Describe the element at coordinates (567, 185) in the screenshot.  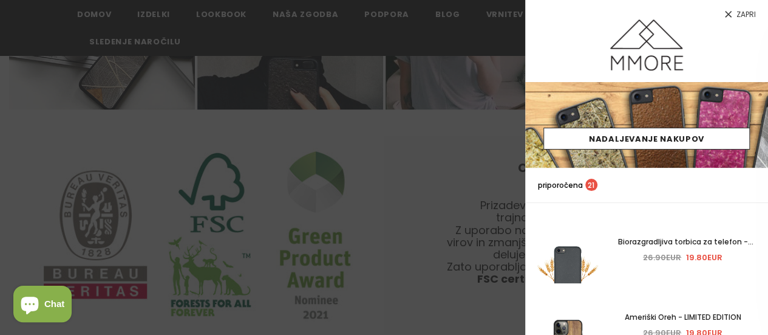
I see `p: priporočena` at that location.